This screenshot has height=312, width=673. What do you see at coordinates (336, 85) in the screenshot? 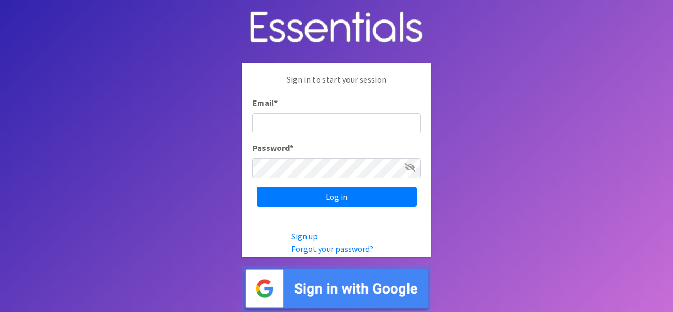
I see `p: Sign in to start your session` at bounding box center [336, 85].